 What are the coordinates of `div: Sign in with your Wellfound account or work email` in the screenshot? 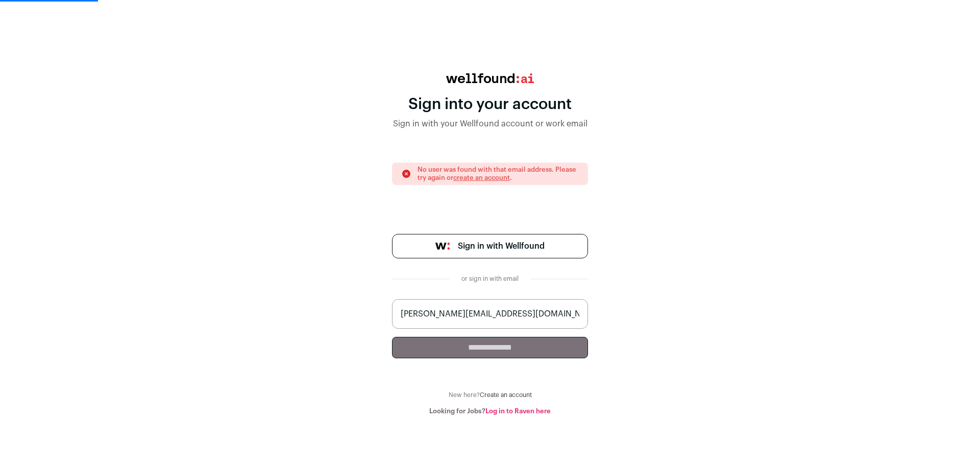 It's located at (490, 124).